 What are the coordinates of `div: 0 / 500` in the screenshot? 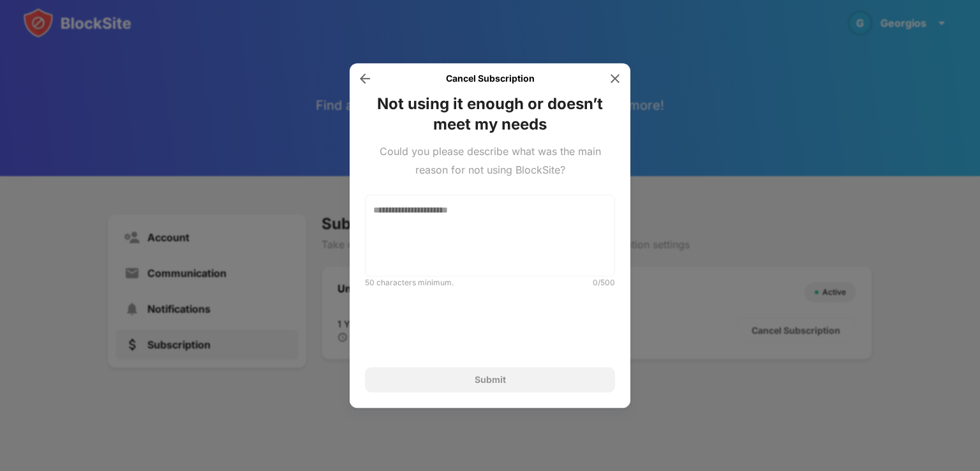 It's located at (603, 283).